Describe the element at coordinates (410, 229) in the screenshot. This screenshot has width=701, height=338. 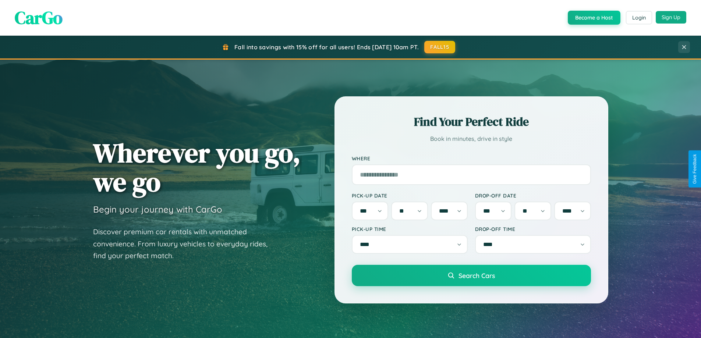
I see `label: Pick-up Time` at that location.